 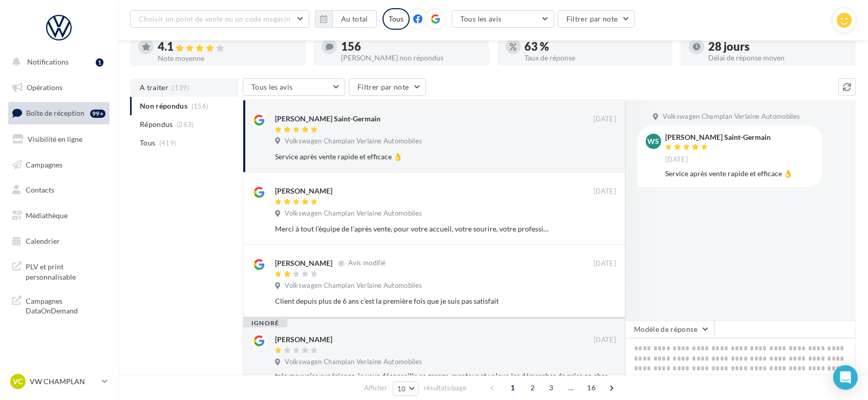 I want to click on div: Délai de réponse moyen, so click(x=778, y=58).